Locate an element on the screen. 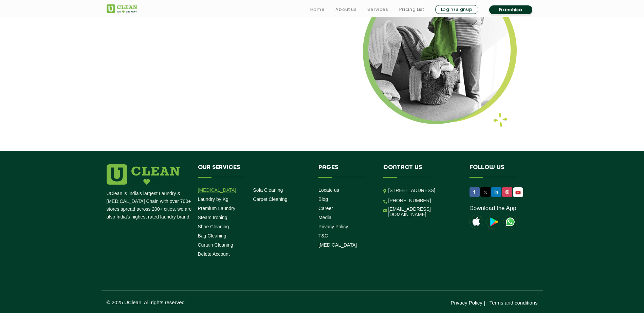 The image size is (644, 313). p: © 2025 UClean. All rights reserved is located at coordinates (214, 302).